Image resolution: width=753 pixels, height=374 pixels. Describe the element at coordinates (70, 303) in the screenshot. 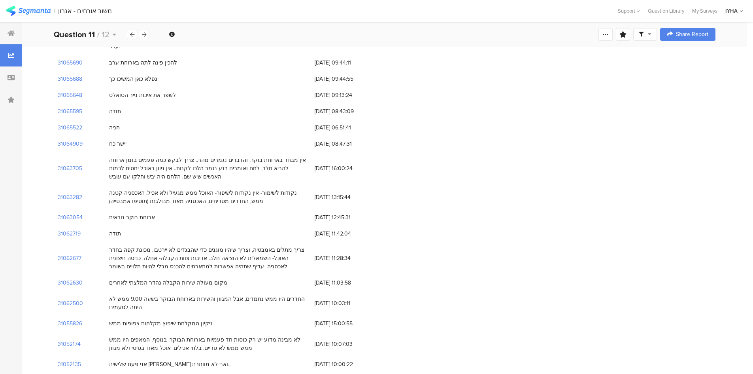

I see `section: 31062500` at that location.